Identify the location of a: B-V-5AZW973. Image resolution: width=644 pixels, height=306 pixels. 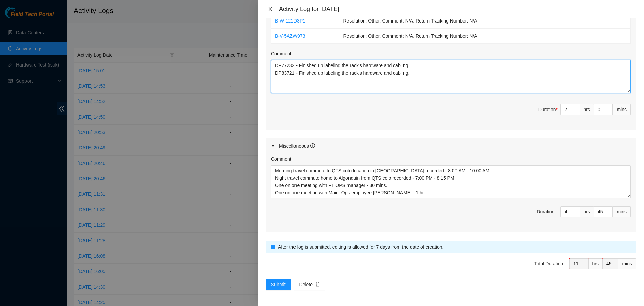
(290, 36).